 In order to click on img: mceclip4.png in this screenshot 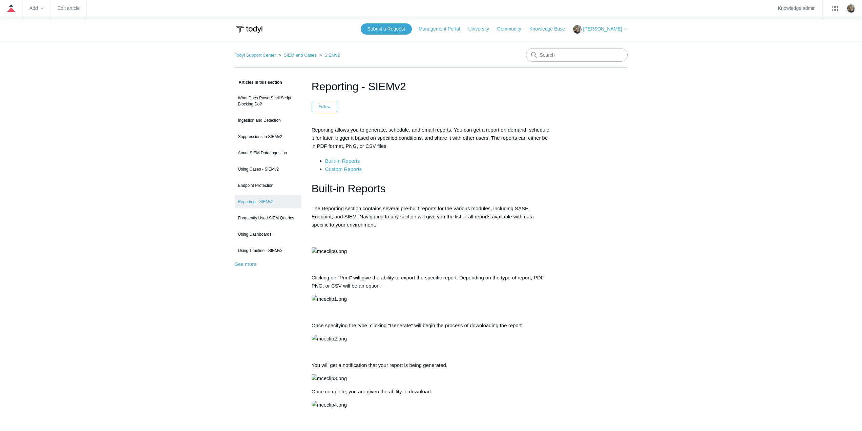, I will do `click(329, 405)`.